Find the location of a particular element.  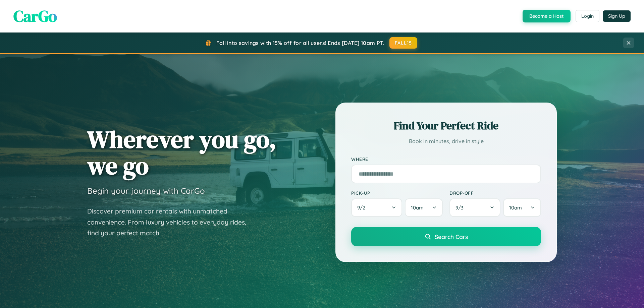

h2: Find Your Perfect Ride is located at coordinates (446, 126).